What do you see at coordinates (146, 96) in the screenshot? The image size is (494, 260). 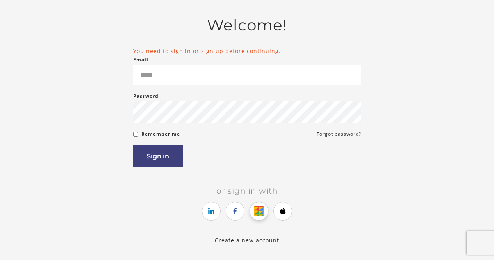 I see `label: Password` at bounding box center [146, 96].